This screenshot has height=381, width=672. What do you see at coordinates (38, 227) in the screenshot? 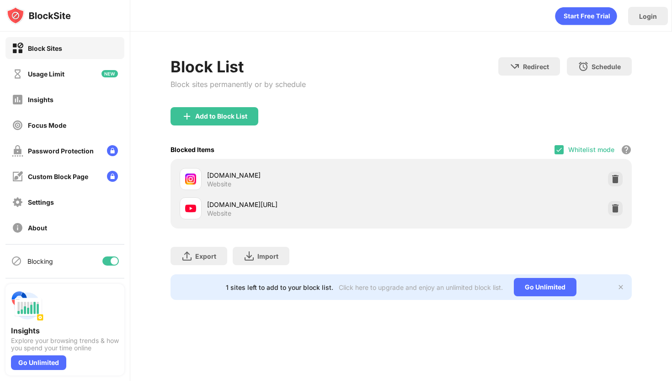
I see `div: About` at bounding box center [38, 227].